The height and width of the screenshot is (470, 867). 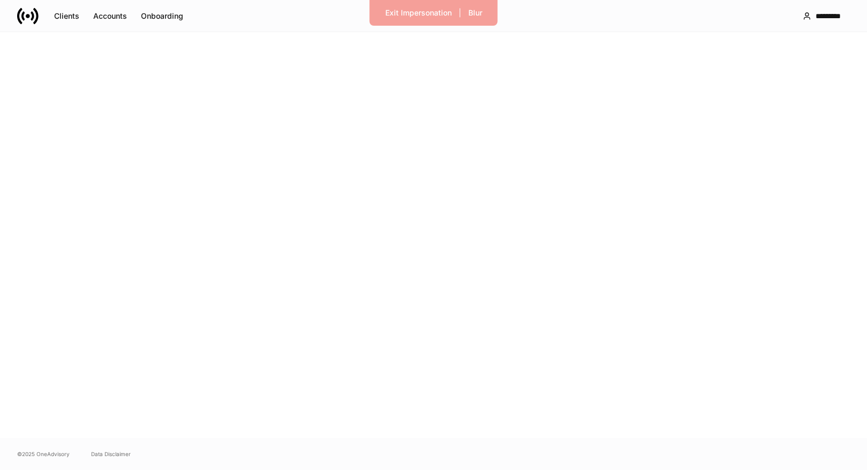 I want to click on div: Clients, so click(x=66, y=16).